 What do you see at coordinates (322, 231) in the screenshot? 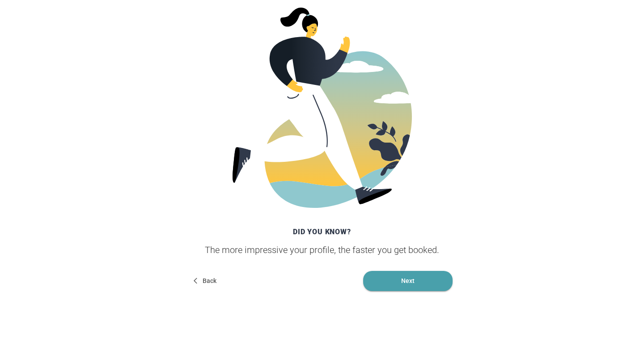
I see `div: Did you know?` at bounding box center [322, 231].